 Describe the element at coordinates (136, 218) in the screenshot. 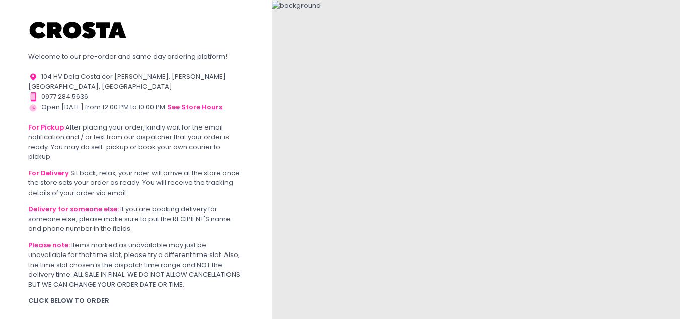

I see `div: If you are booking delivery for someone else, please make sure to put the RECIPIENT'S name and ph...` at that location.